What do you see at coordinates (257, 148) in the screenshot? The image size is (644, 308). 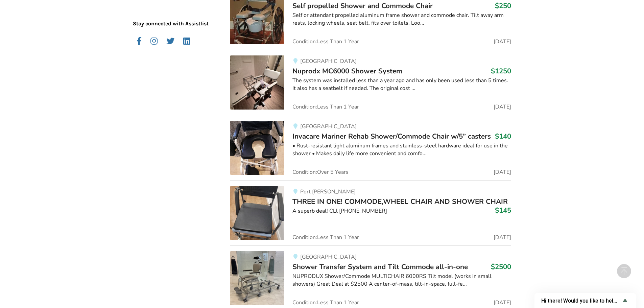 I see `img: bathroom safety-invacare mariner rehab shower/commode chair w/5” casters` at bounding box center [257, 148].